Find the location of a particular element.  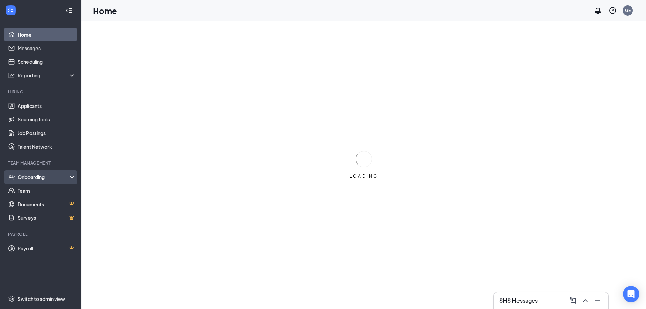

a: Sourcing Tools is located at coordinates (46, 119).